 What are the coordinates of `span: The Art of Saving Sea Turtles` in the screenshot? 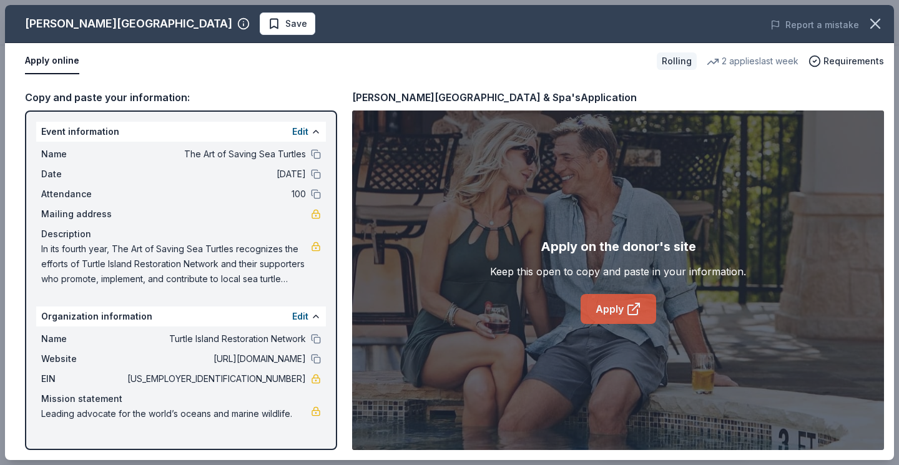 It's located at (215, 154).